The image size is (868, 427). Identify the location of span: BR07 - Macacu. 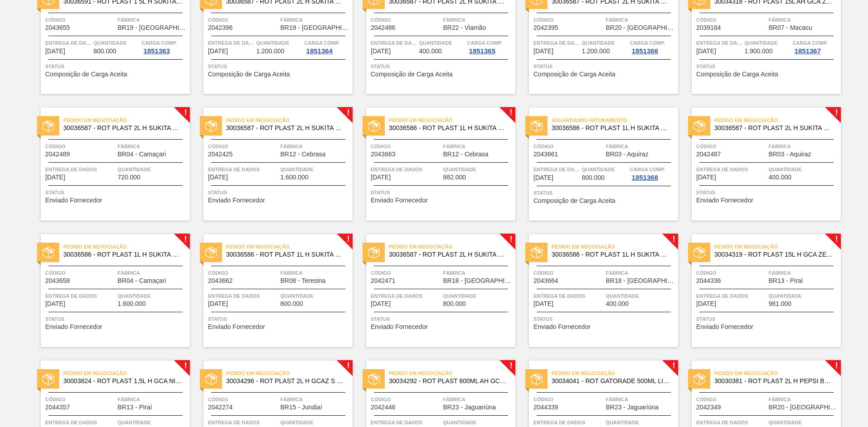
(790, 27).